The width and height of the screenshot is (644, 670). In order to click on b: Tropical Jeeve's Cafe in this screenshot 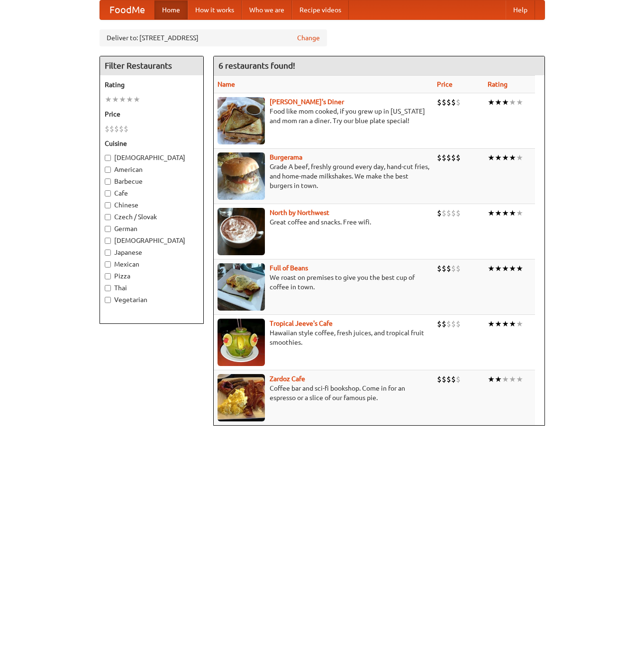, I will do `click(301, 323)`.